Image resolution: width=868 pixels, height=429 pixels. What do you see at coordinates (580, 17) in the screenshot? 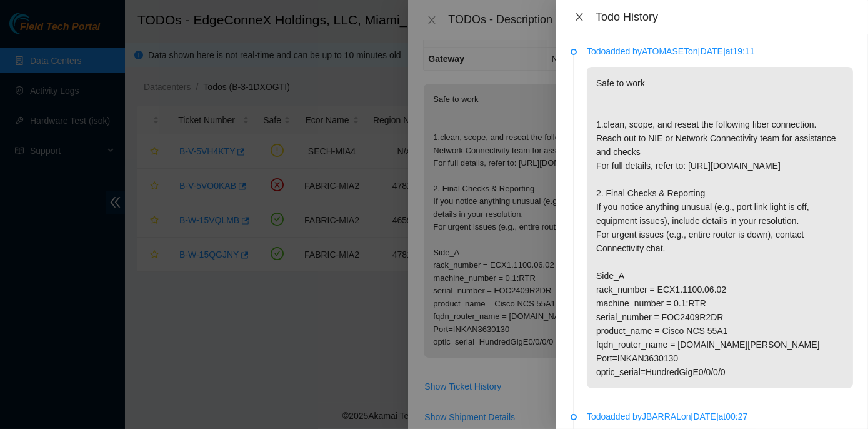
I see `button: Close` at bounding box center [580, 17].